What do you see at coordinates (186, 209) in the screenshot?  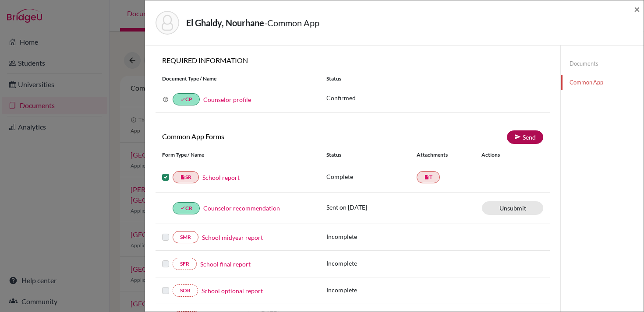 I see `a: doneCR` at bounding box center [186, 209].